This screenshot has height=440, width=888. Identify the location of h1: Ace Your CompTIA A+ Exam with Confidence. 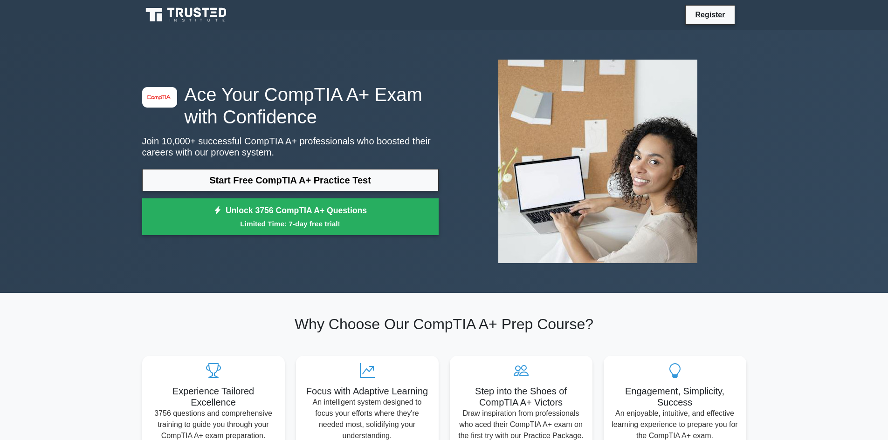
(290, 106).